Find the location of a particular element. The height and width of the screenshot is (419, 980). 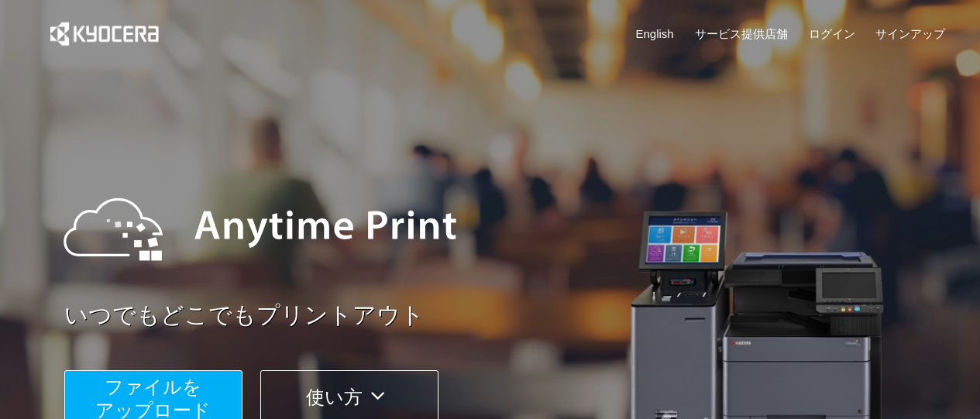

a: サインアップ is located at coordinates (910, 33).